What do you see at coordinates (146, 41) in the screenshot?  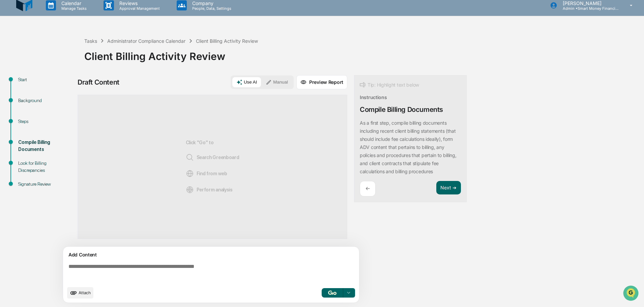 I see `div: Administrator Compliance Calendar` at bounding box center [146, 41].